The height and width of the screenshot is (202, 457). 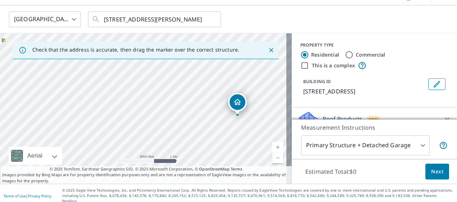 I want to click on div: Aerial, so click(x=35, y=156).